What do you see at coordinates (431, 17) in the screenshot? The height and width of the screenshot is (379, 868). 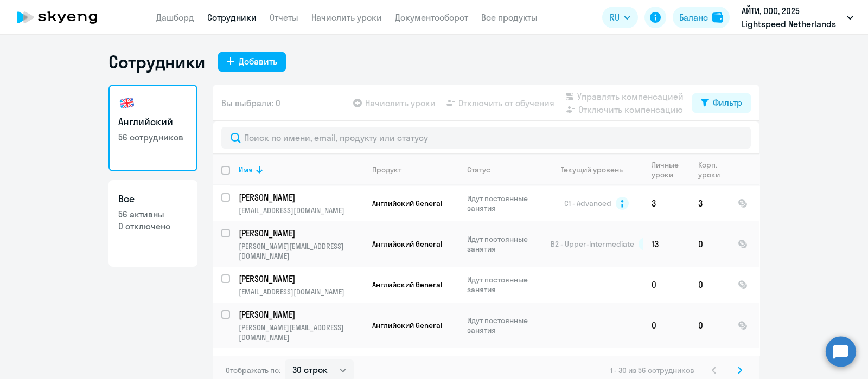 I see `a: Документооборот` at bounding box center [431, 17].